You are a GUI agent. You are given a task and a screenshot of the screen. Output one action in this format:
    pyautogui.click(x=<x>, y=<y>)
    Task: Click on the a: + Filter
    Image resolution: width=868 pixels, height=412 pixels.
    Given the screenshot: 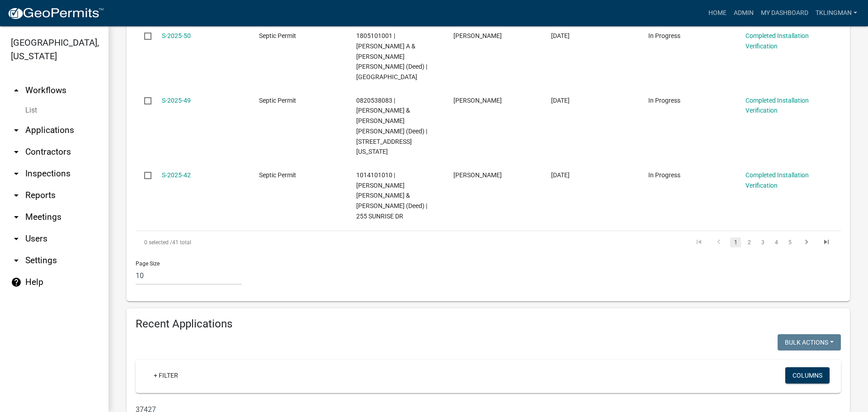 What is the action you would take?
    pyautogui.click(x=166, y=376)
    